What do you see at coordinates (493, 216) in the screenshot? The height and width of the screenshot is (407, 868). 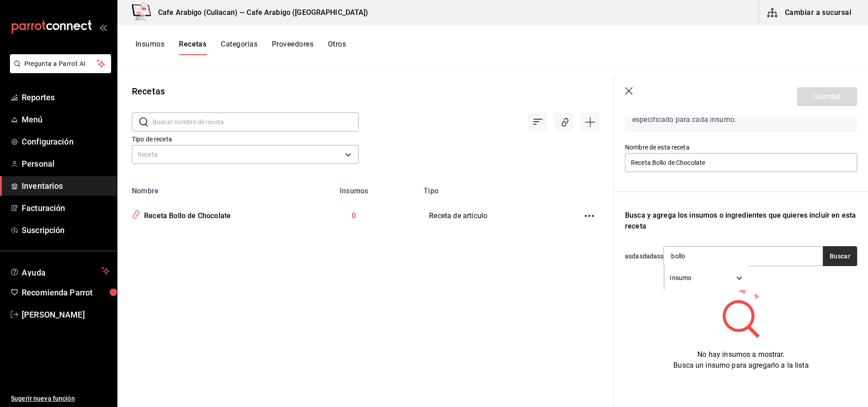 I see `td: Receta de artículo` at bounding box center [493, 216].